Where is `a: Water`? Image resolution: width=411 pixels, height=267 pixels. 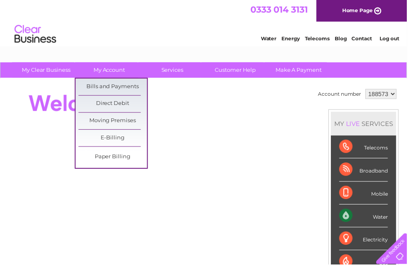 a: Water is located at coordinates (272, 39).